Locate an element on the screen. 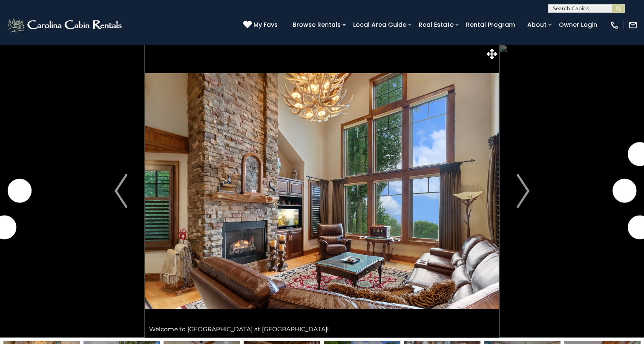 This screenshot has height=344, width=644. button: Next is located at coordinates (523, 191).